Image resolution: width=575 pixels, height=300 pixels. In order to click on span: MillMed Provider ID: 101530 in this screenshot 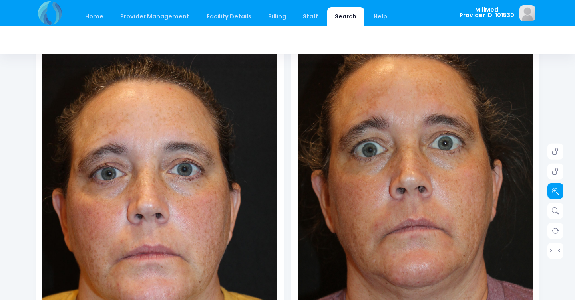, I will do `click(487, 12)`.